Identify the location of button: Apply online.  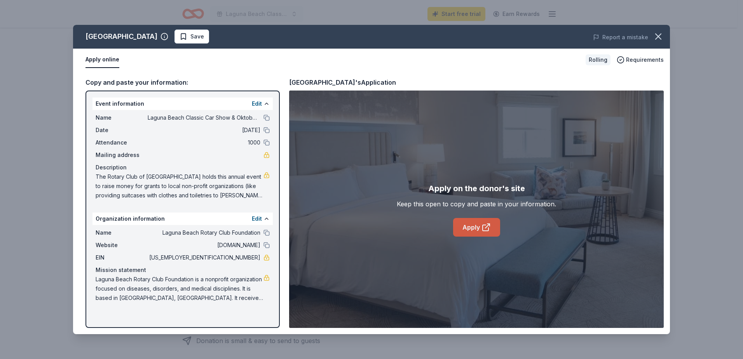
(102, 60).